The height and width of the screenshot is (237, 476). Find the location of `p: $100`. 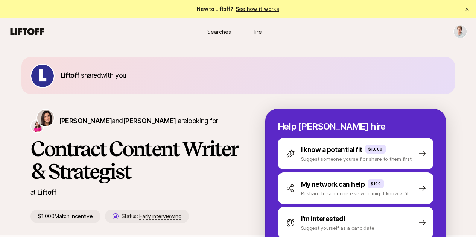

p: $100 is located at coordinates (375, 184).